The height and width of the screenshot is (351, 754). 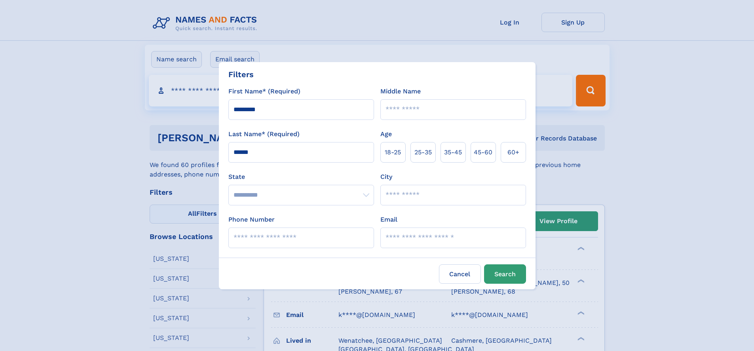 What do you see at coordinates (513, 152) in the screenshot?
I see `span: 60+` at bounding box center [513, 152].